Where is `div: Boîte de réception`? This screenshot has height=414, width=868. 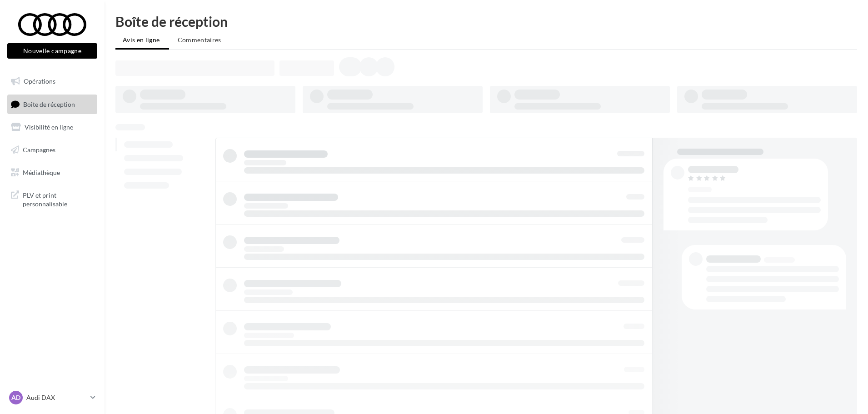 div: Boîte de réception is located at coordinates (487, 21).